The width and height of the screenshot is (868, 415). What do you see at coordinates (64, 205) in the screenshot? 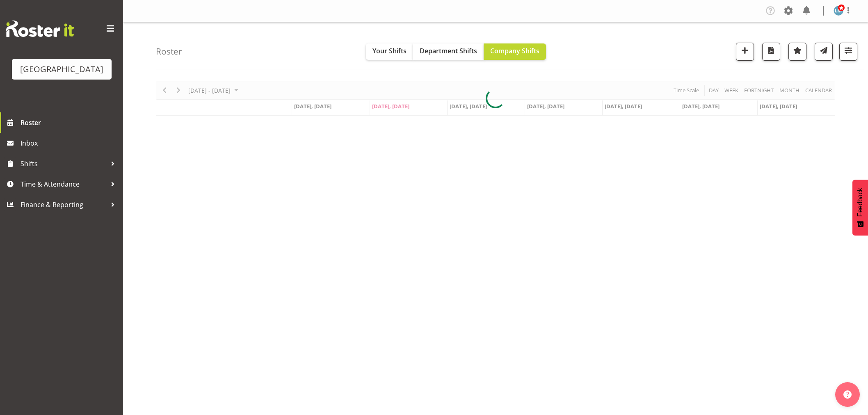
I see `span: Finance & Reporting` at bounding box center [64, 205].